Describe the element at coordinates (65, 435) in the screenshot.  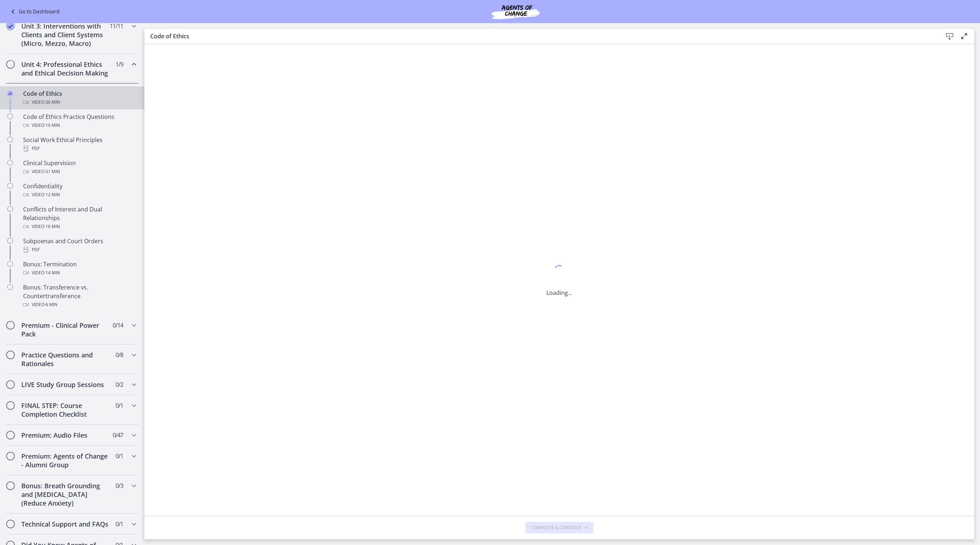
I see `h2: Premium: Audio Files` at that location.